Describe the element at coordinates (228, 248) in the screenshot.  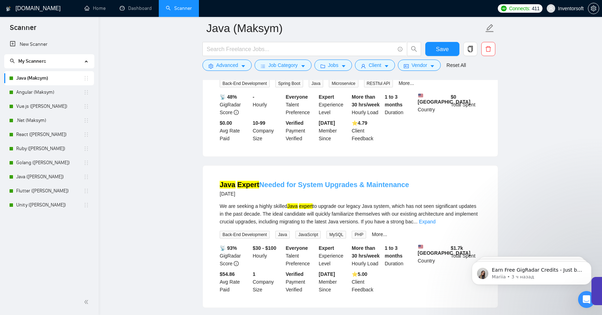
I see `b: 📡 93%` at that location.